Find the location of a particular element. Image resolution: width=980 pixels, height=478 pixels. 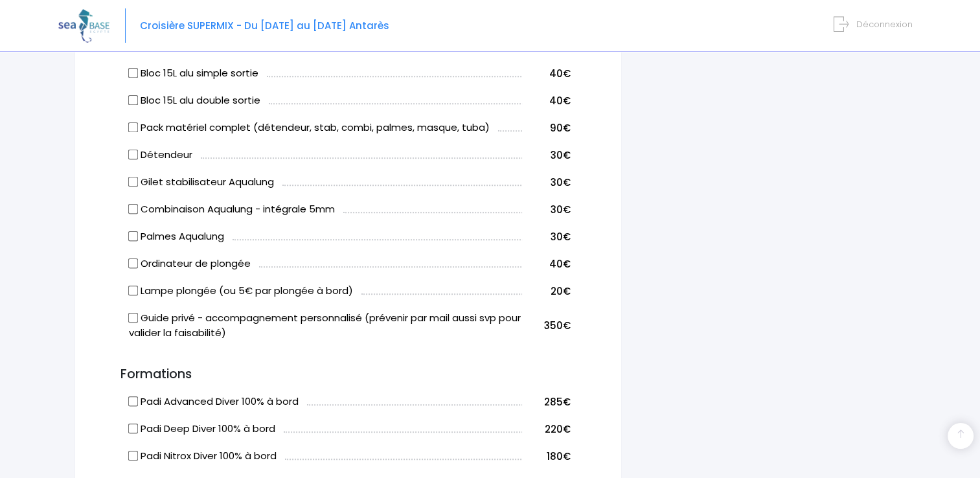

input: Palmes Aqualung is located at coordinates (133, 237).